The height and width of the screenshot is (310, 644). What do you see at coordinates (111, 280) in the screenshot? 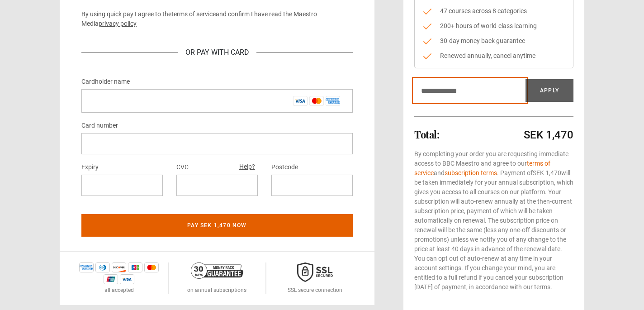
I see `img: unionpay` at bounding box center [111, 280].